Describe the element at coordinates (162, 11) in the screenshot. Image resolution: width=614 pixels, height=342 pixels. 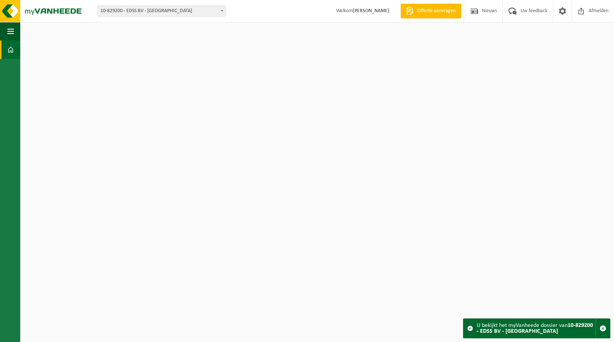
I see `span: 10-829200 - EDSS BV - GELUWE` at that location.